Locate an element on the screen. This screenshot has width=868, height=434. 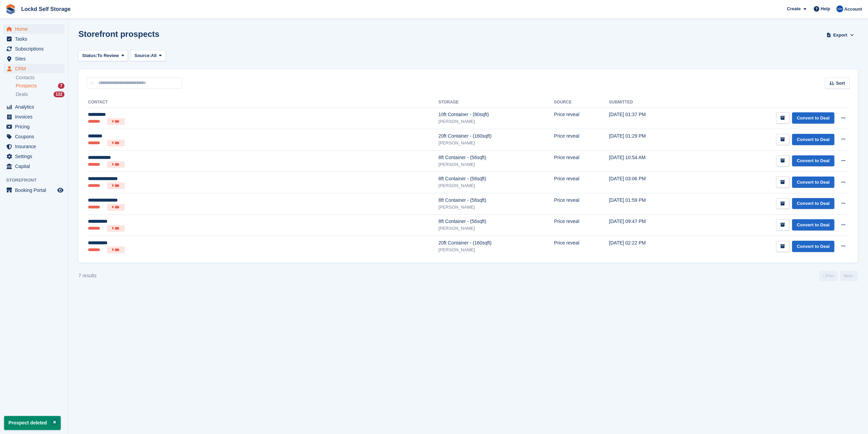
span: Booking Portal is located at coordinates (36, 190).